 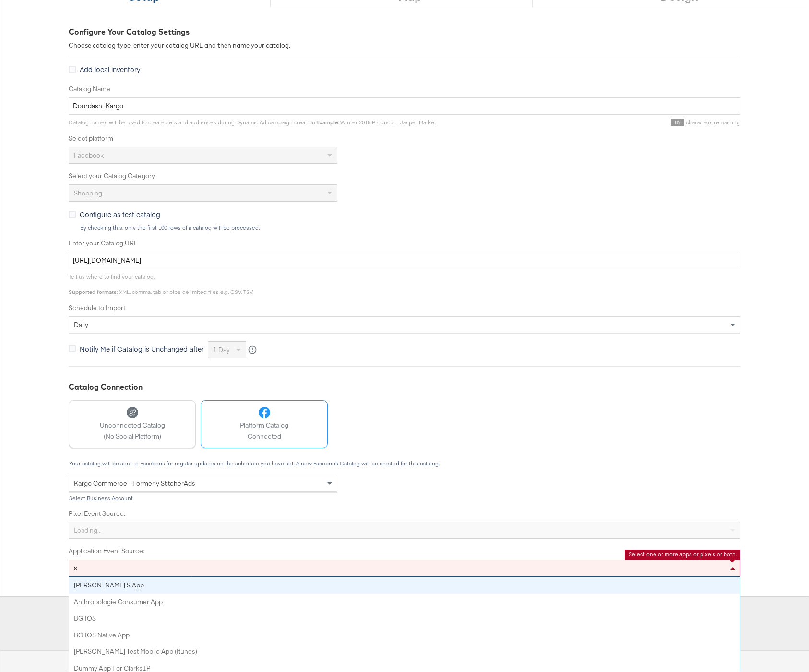 I want to click on div: Anthropologie Consumer App, so click(x=404, y=602).